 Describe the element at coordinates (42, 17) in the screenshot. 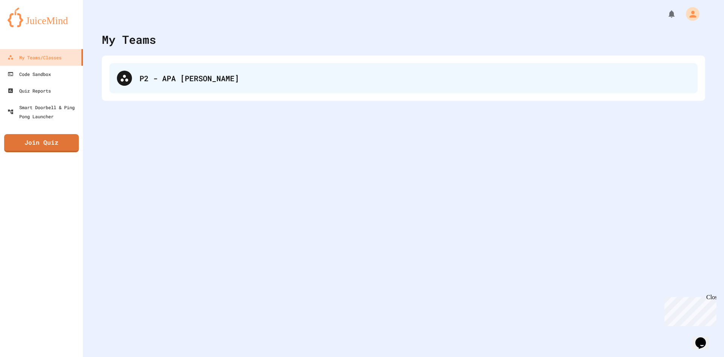

I see `img: logo-orange.svg` at that location.